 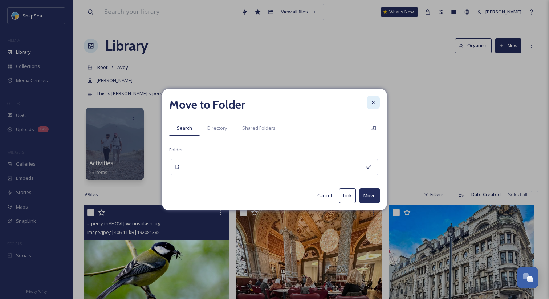 I want to click on span: Folder, so click(x=176, y=150).